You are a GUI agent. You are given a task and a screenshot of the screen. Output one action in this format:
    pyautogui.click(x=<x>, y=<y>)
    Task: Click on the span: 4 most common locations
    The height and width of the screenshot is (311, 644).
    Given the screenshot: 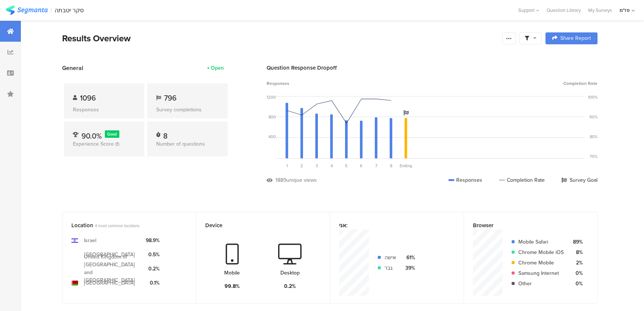 What is the action you would take?
    pyautogui.click(x=117, y=226)
    